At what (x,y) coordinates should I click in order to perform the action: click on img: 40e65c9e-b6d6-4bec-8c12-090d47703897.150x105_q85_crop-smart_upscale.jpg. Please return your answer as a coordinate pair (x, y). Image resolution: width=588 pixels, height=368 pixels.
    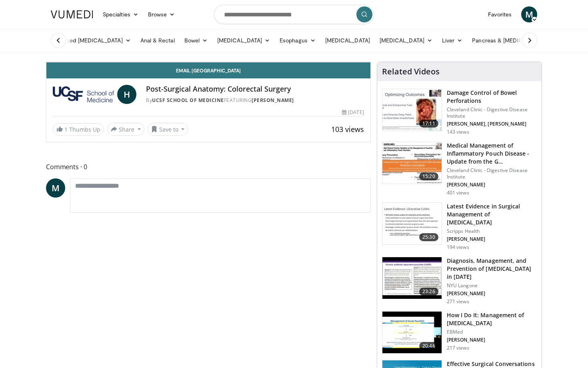
    Looking at the image, I should click on (412, 333).